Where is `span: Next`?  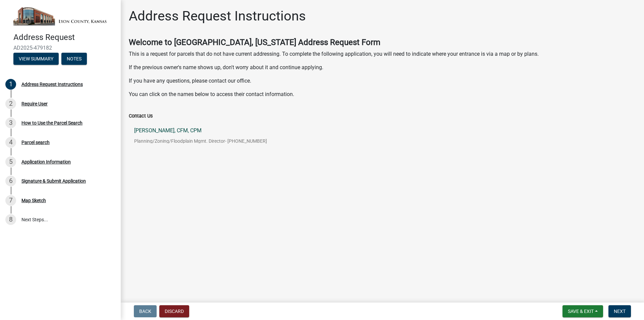 span: Next is located at coordinates (620, 311).